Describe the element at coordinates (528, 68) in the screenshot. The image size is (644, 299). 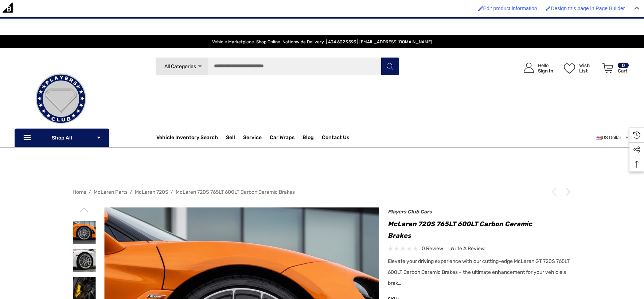
I see `svg: Icon User Account` at that location.